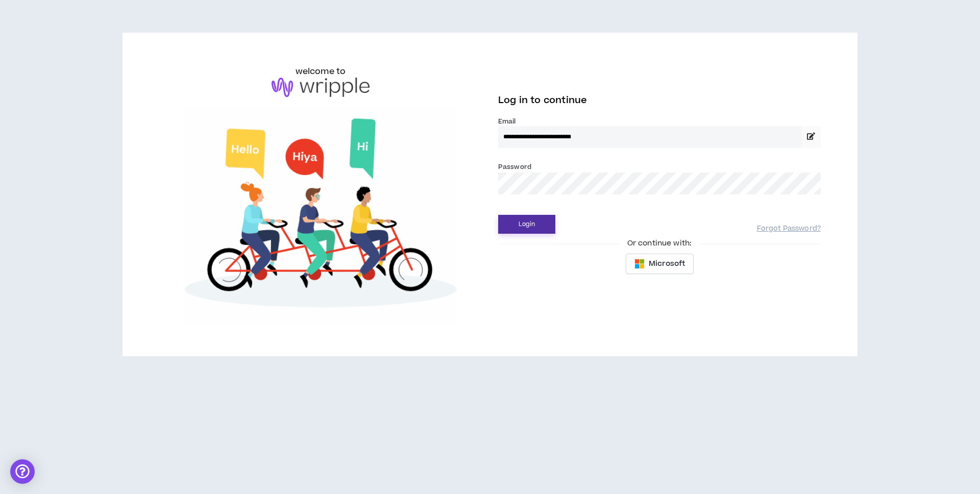 The width and height of the screenshot is (980, 494). Describe the element at coordinates (321, 88) in the screenshot. I see `img: logo-brand.png` at that location.